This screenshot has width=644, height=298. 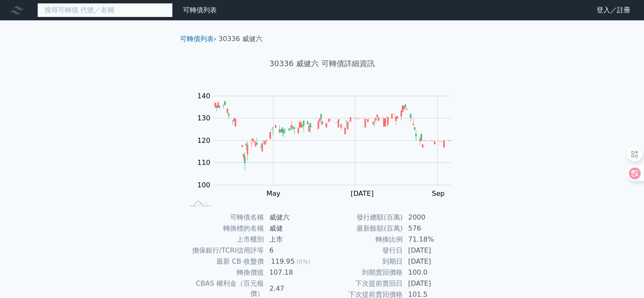 What do you see at coordinates (224, 250) in the screenshot?
I see `td: 擔保銀行/TCRI信用評等` at bounding box center [224, 250].